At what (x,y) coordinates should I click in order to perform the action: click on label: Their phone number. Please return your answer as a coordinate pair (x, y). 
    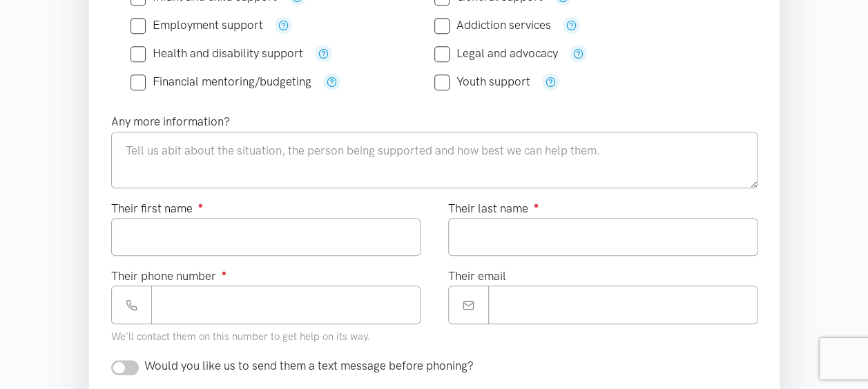
    Looking at the image, I should click on (169, 276).